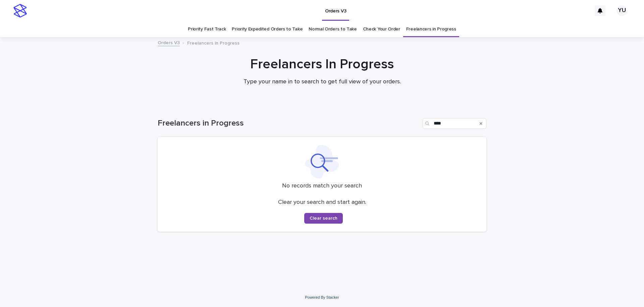 Image resolution: width=644 pixels, height=307 pixels. I want to click on h1: Freelancers in Progress, so click(289, 123).